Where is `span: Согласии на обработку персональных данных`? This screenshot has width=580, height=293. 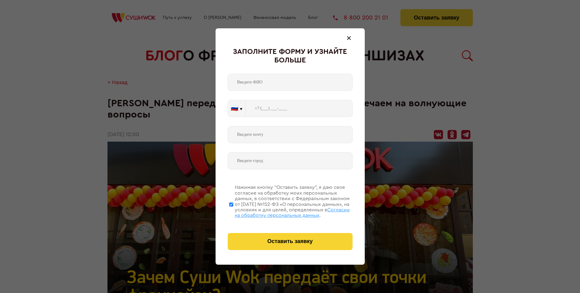 span: Согласии на обработку персональных данных is located at coordinates (292, 213).